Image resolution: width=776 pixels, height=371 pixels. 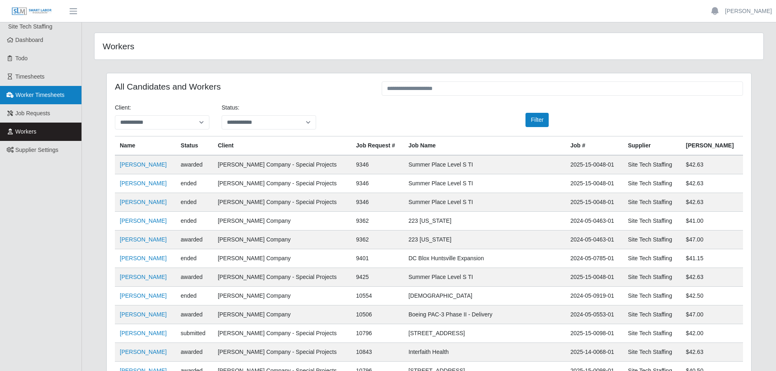 What do you see at coordinates (537, 120) in the screenshot?
I see `button: Filter` at bounding box center [537, 120].